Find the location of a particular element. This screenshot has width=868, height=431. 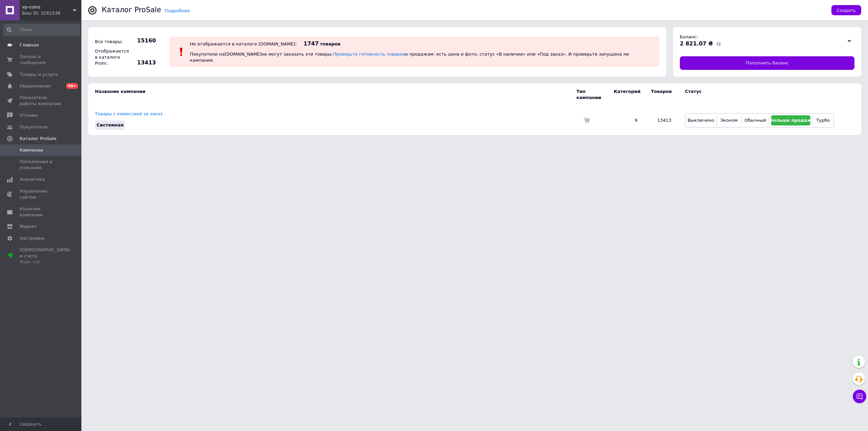

a: Проверьте готовность товаров is located at coordinates (369, 54).